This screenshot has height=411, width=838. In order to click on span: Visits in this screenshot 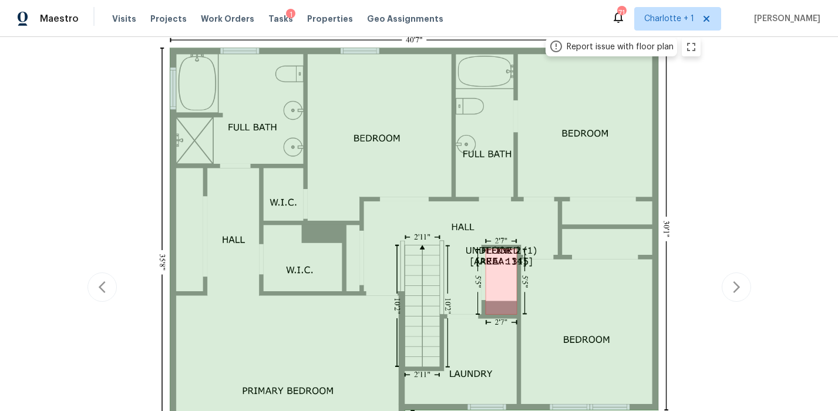, I will do `click(124, 19)`.